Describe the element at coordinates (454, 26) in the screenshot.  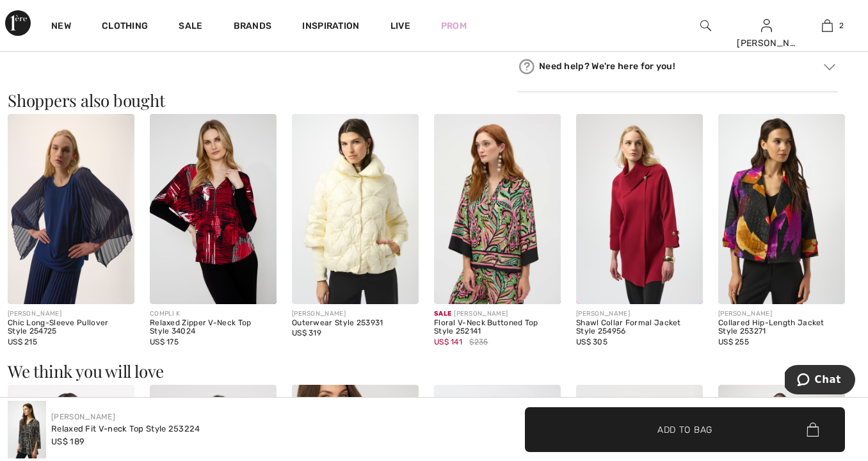
I see `a: Prom` at that location.